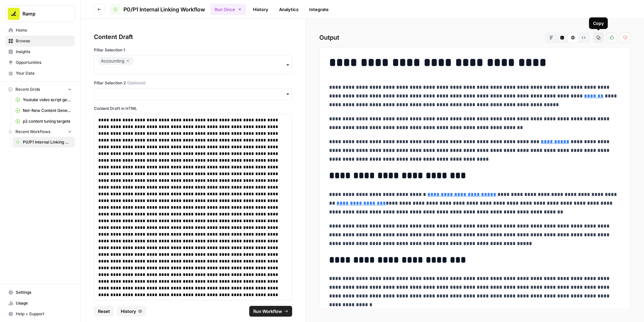  What do you see at coordinates (43, 41) in the screenshot?
I see `span: Browse` at bounding box center [43, 41].